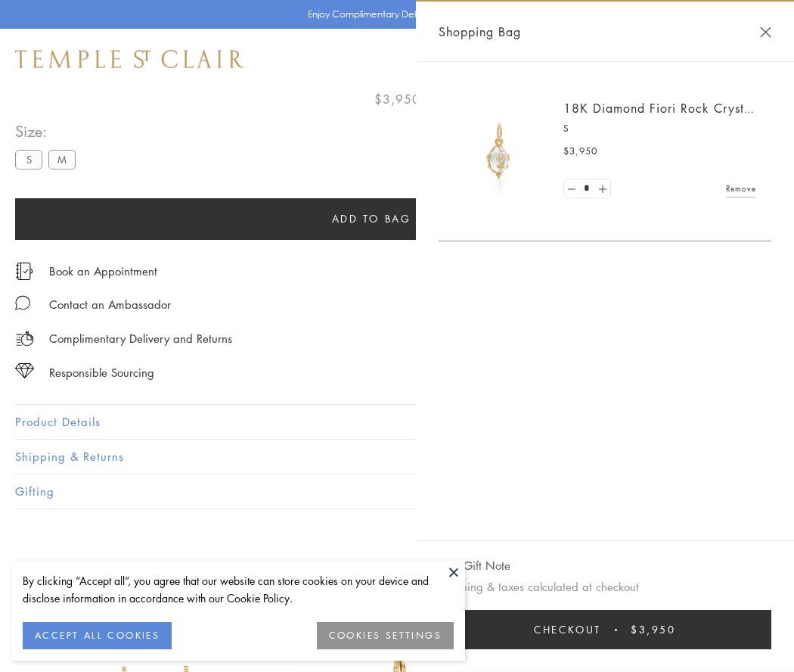 The width and height of the screenshot is (794, 672). Describe the element at coordinates (24, 271) in the screenshot. I see `img: icon_appointment.svg` at that location.